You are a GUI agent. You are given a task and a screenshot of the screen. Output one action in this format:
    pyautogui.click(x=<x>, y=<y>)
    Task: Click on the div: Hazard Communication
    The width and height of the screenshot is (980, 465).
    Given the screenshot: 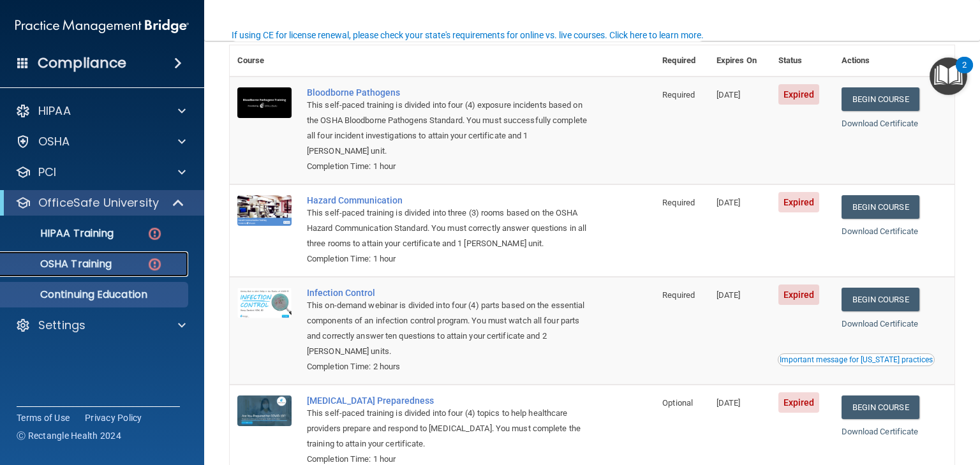 What is the action you would take?
    pyautogui.click(x=449, y=200)
    